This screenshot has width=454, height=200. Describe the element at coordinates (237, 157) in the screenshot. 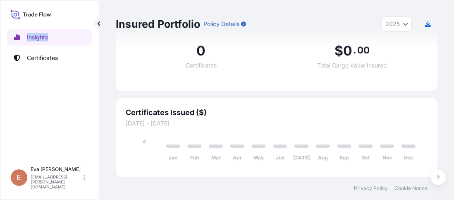

I see `tspan: Apr` at that location.